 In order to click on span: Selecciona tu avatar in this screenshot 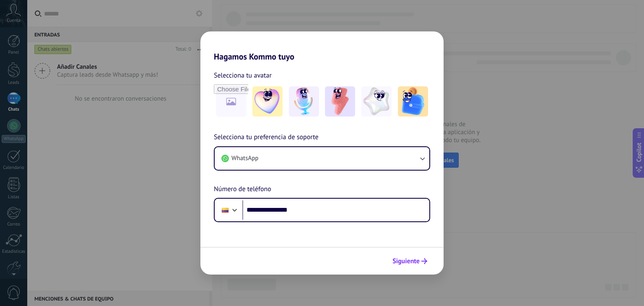, I will do `click(243, 75)`.